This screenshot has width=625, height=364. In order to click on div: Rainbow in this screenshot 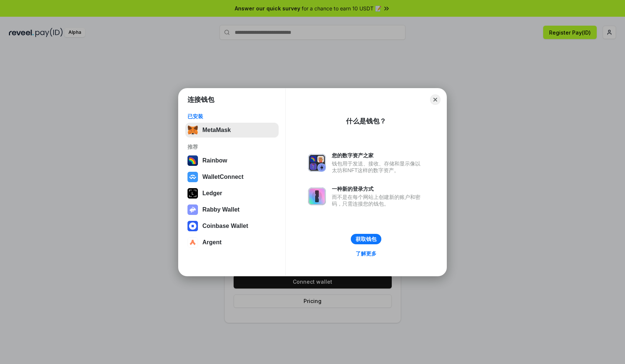, I will do `click(215, 161)`.